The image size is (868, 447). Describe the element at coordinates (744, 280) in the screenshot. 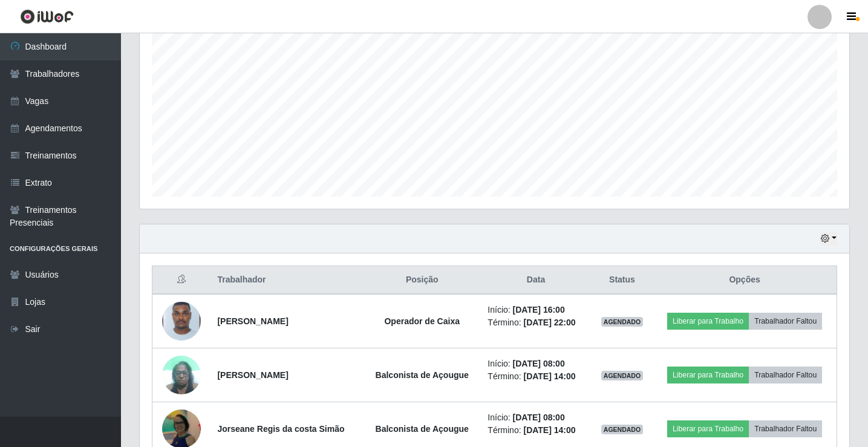

I see `th: Opções` at that location.